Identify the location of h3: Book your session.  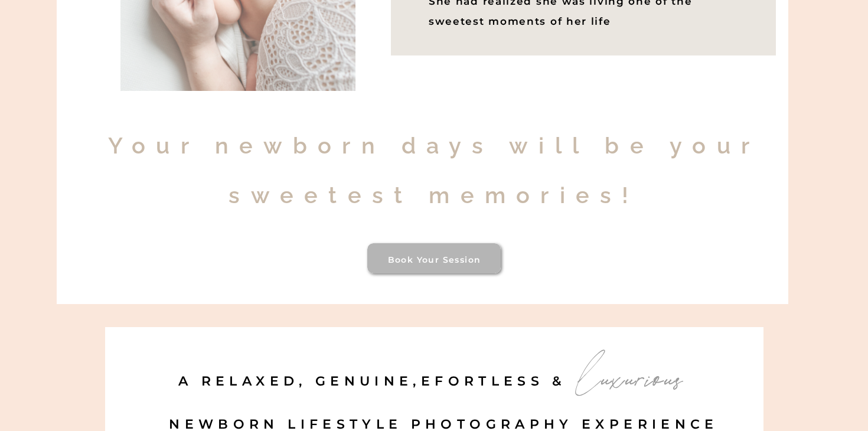
(434, 258).